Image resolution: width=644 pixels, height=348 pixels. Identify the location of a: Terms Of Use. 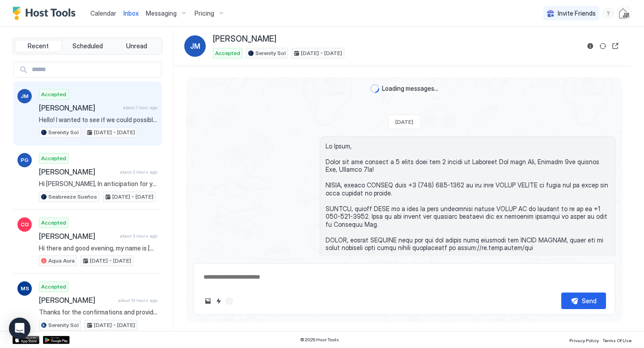
(617, 339).